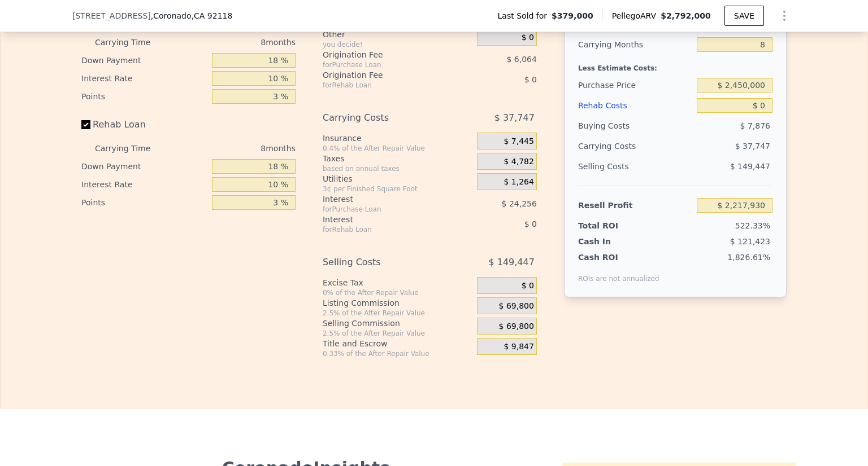 The image size is (868, 466). I want to click on div: Insurance, so click(397, 138).